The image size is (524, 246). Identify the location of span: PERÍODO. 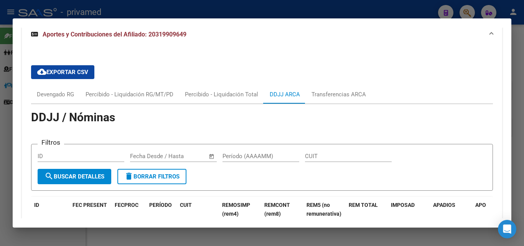
(160, 205).